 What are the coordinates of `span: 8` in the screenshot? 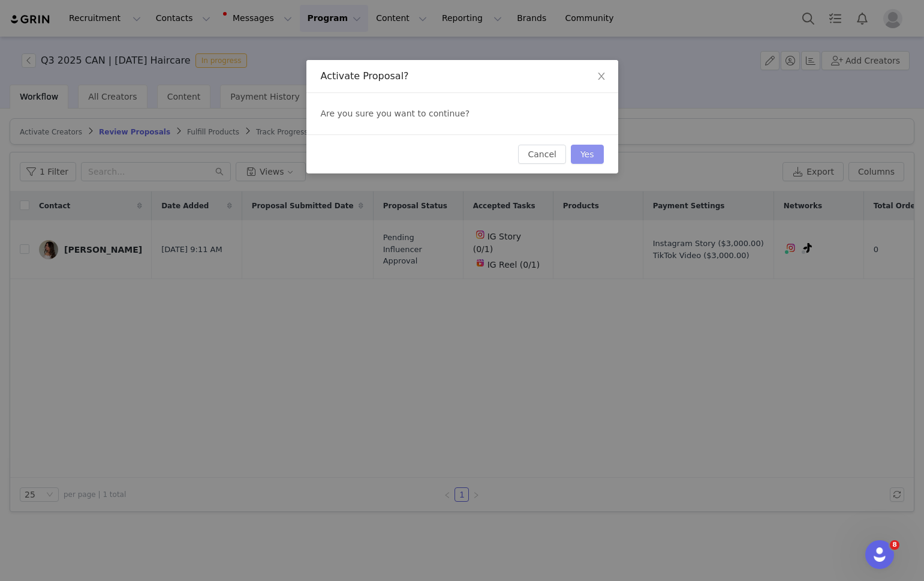 It's located at (895, 545).